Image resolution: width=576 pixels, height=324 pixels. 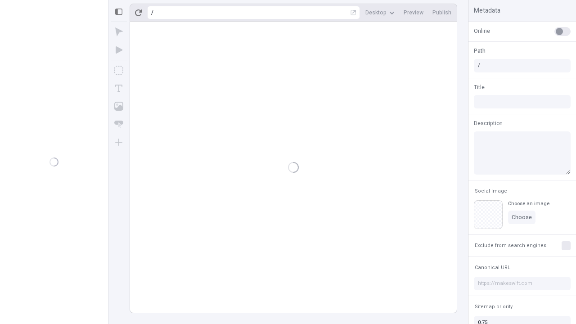 What do you see at coordinates (493, 268) in the screenshot?
I see `button: Canonical URL` at bounding box center [493, 268].